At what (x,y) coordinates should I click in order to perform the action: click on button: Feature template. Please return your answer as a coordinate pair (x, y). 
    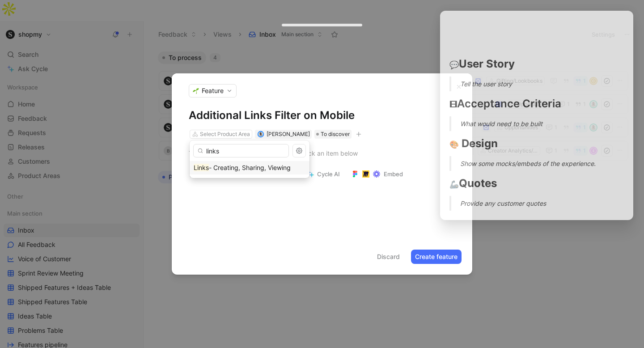
    Looking at the image, I should click on (218, 174).